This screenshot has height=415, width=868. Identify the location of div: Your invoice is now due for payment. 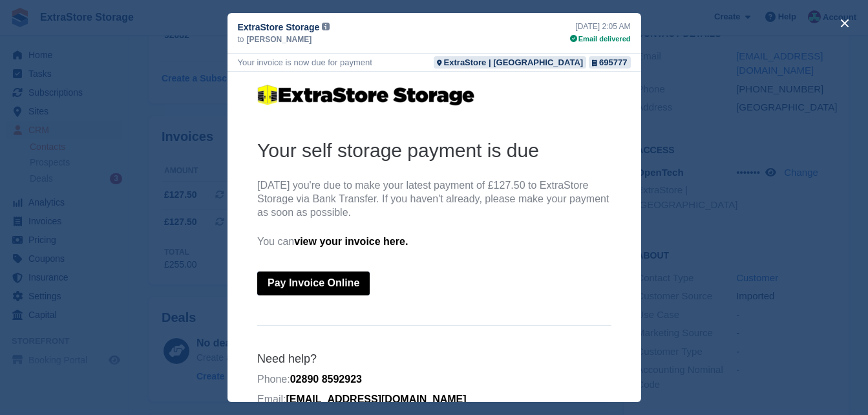
(305, 62).